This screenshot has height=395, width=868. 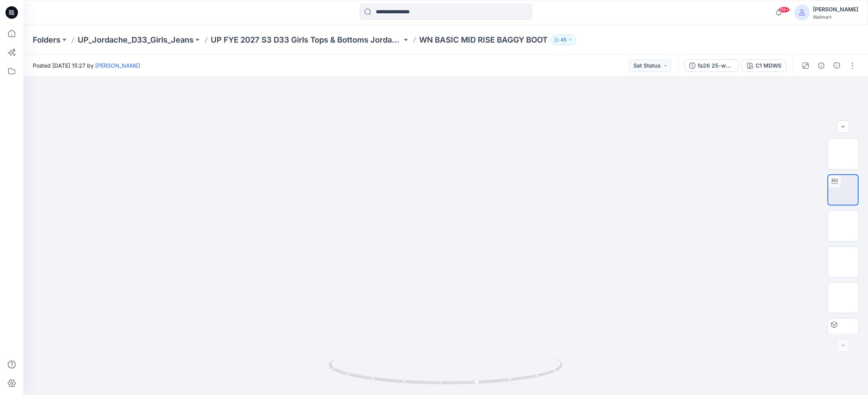 I want to click on button: C1 MDWS, so click(x=764, y=66).